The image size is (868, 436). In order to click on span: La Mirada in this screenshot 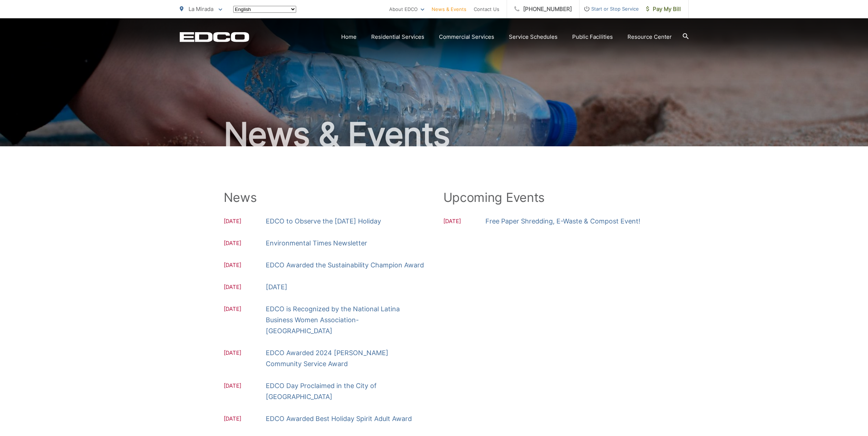, I will do `click(201, 9)`.